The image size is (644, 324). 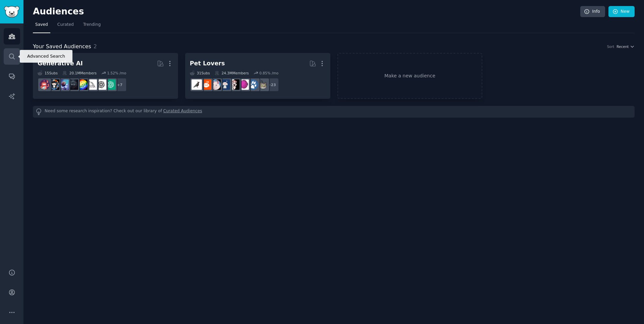 What do you see at coordinates (234, 84) in the screenshot?
I see `img: parrots` at bounding box center [234, 84].